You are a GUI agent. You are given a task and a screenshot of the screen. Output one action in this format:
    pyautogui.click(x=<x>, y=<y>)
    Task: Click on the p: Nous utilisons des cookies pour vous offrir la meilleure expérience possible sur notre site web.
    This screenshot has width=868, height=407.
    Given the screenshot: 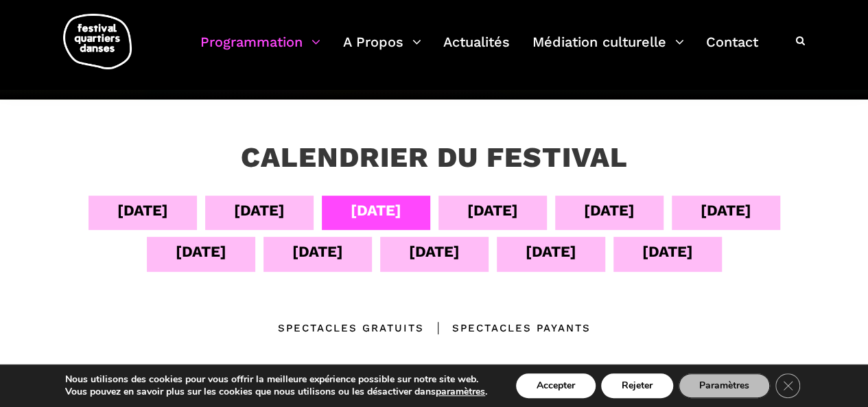 What is the action you would take?
    pyautogui.click(x=276, y=380)
    